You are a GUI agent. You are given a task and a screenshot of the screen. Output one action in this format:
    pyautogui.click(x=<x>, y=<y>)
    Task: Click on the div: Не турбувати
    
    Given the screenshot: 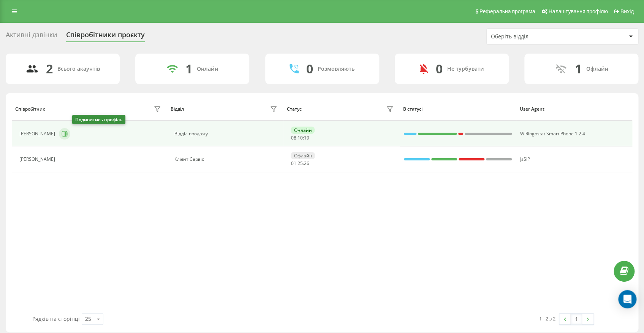 What is the action you would take?
    pyautogui.click(x=466, y=69)
    